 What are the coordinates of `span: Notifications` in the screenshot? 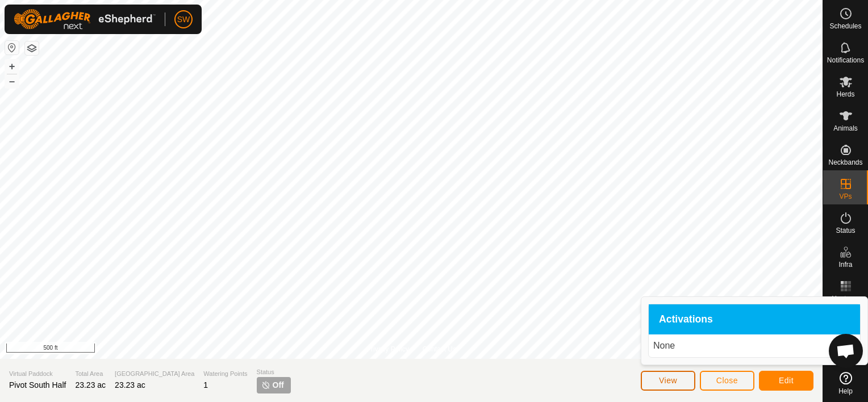 It's located at (845, 60).